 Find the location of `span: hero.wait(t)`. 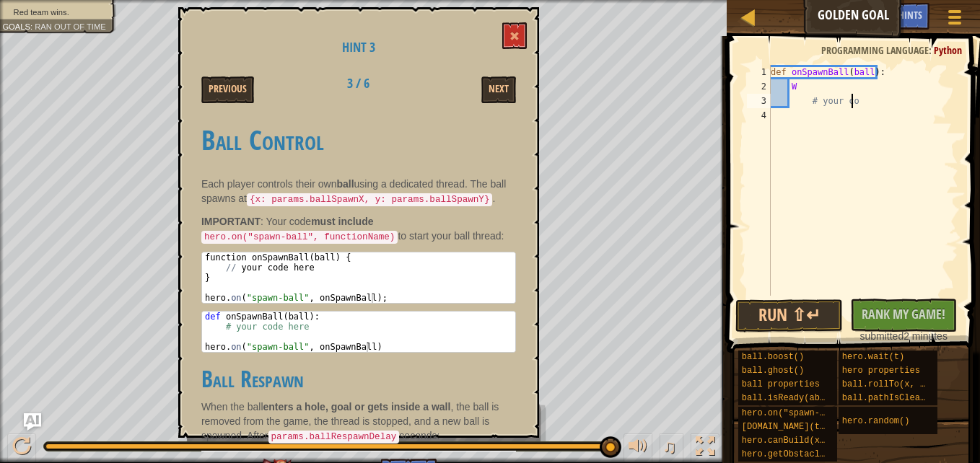

span: hero.wait(t) is located at coordinates (873, 357).